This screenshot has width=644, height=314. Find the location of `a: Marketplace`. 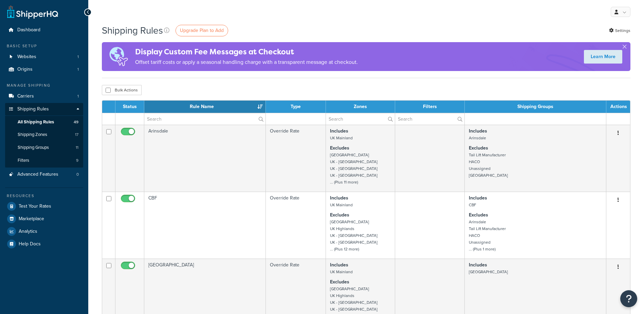

a: Marketplace is located at coordinates (44, 219).